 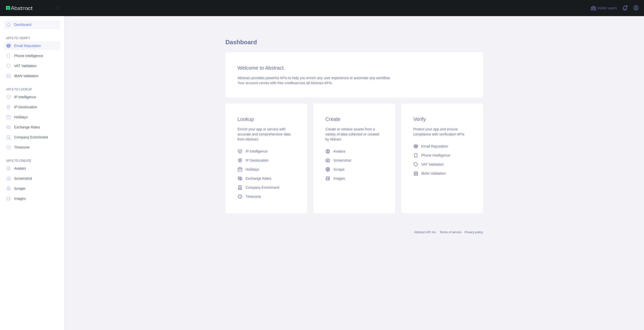 What do you see at coordinates (266, 119) in the screenshot?
I see `h3: Lookup` at bounding box center [266, 119].